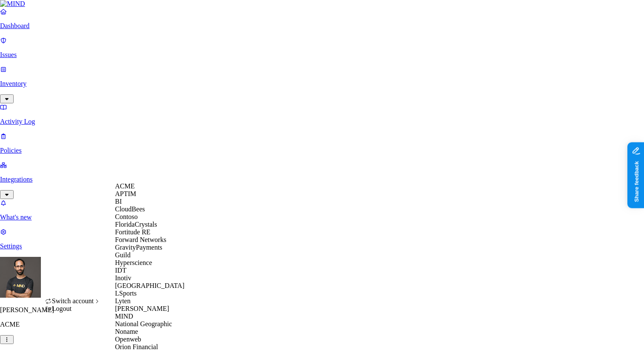 Image resolution: width=644 pixels, height=350 pixels. I want to click on span: Forward Networks, so click(140, 239).